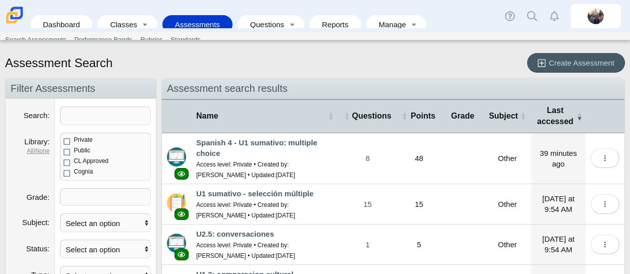  What do you see at coordinates (286, 256) in the screenshot?
I see `time: Oct 29, 2024 at 10:44 AM` at bounding box center [286, 256].